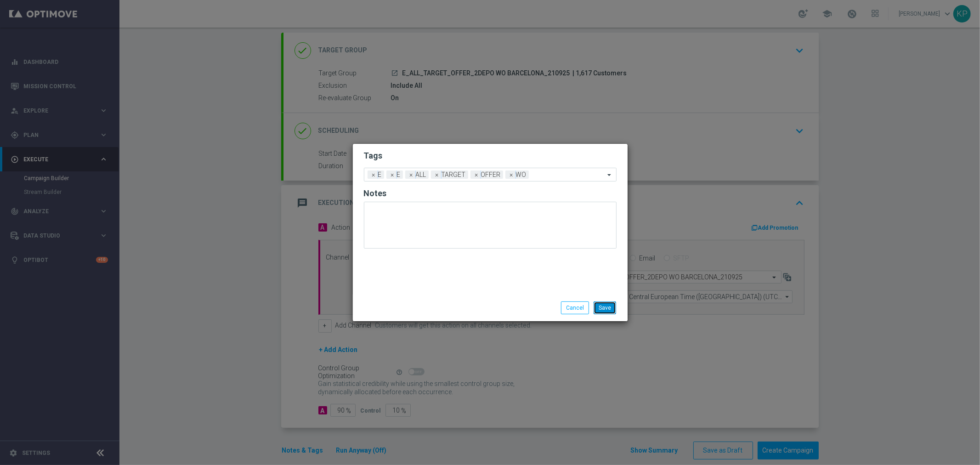 This screenshot has width=980, height=465. I want to click on button: Save, so click(604, 308).